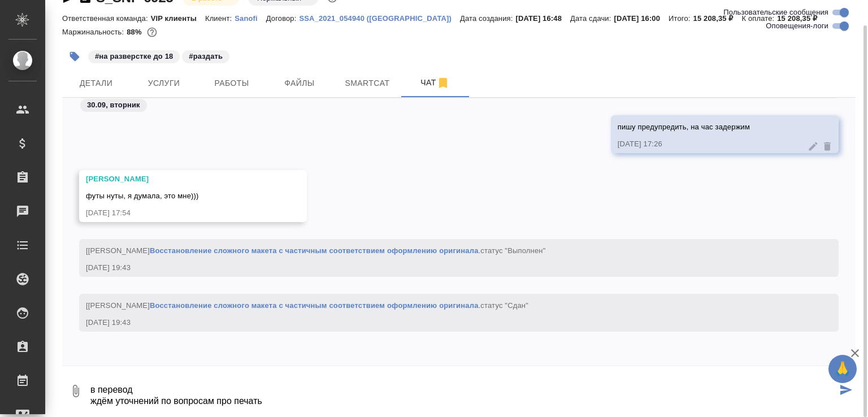 This screenshot has width=868, height=417. I want to click on p: 30.09, вторник, so click(114, 105).